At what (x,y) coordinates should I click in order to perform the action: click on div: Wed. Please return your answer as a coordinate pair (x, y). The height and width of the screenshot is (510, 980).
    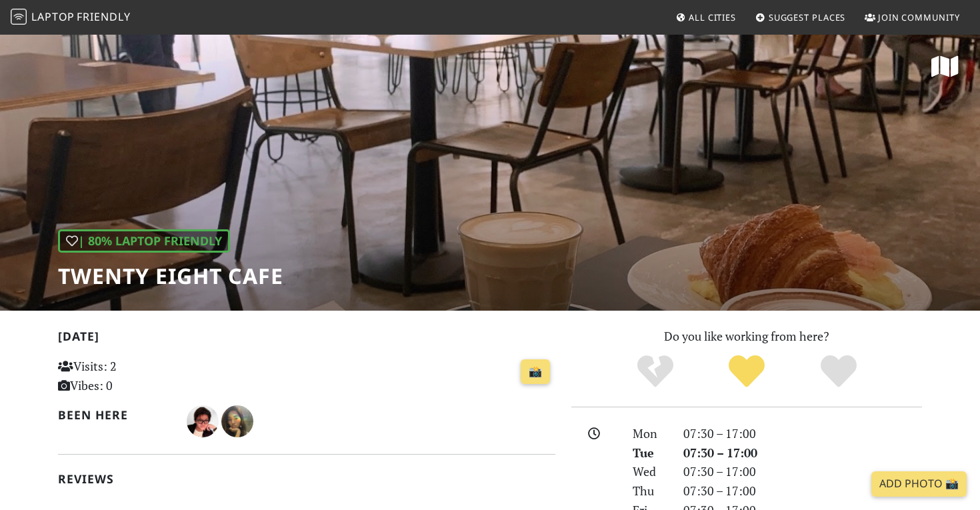
    Looking at the image, I should click on (650, 471).